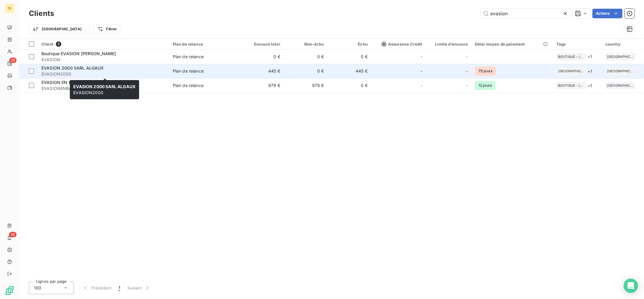 This screenshot has height=299, width=644. Describe the element at coordinates (485, 85) in the screenshot. I see `span: 12 jours` at that location.